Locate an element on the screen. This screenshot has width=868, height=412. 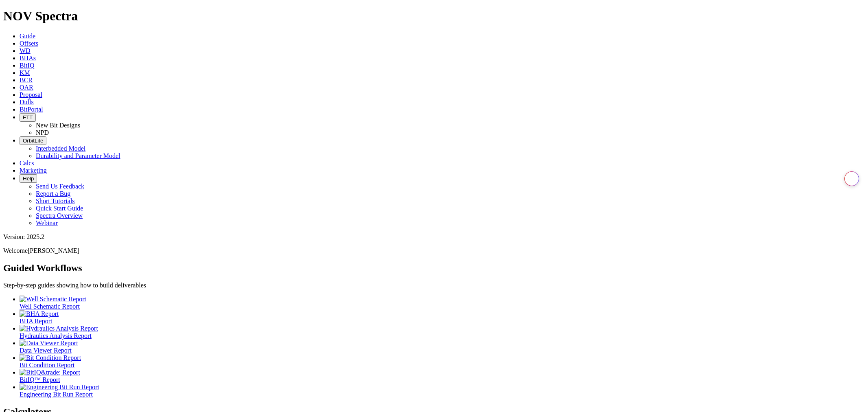
a: Send Us Feedback is located at coordinates (60, 186).